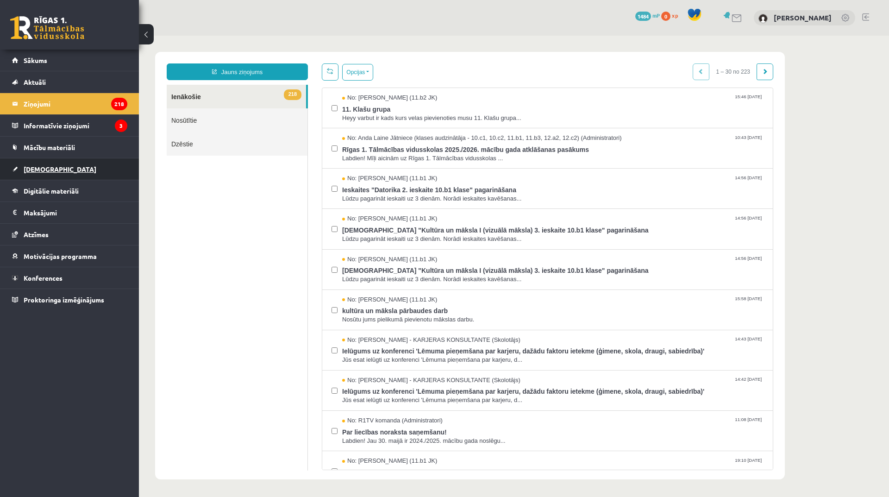 Image resolution: width=889 pixels, height=497 pixels. I want to click on a: Maksājumi, so click(69, 212).